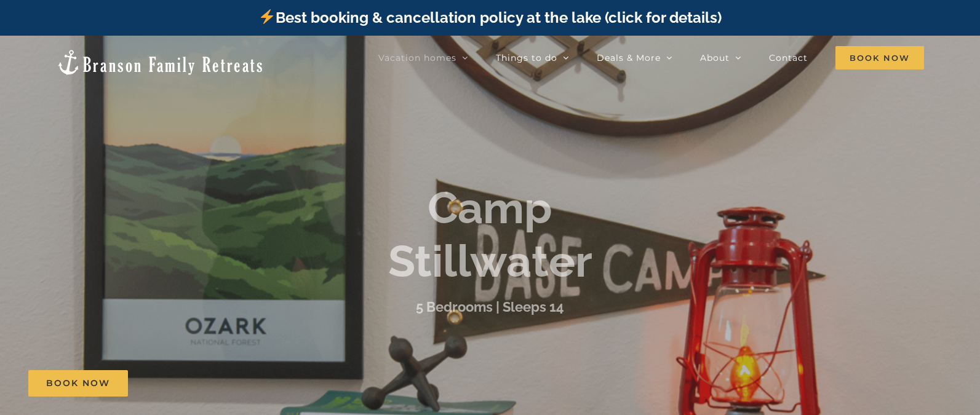 The image size is (980, 415). What do you see at coordinates (715, 58) in the screenshot?
I see `span: About` at bounding box center [715, 58].